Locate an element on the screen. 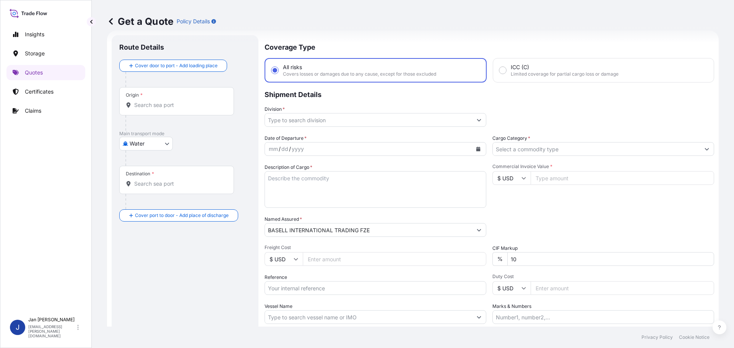 The height and width of the screenshot is (348, 734). span: All risks is located at coordinates (293, 67).